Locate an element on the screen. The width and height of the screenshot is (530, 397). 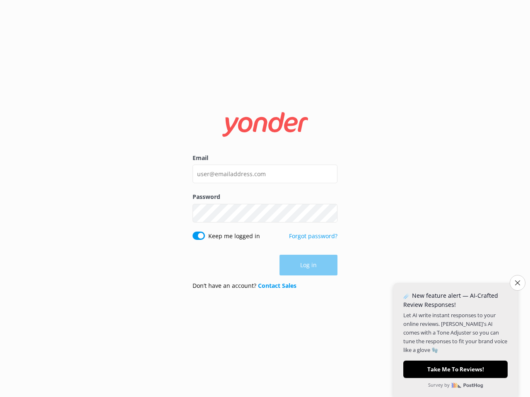
label: Keep me logged in is located at coordinates (234, 236).